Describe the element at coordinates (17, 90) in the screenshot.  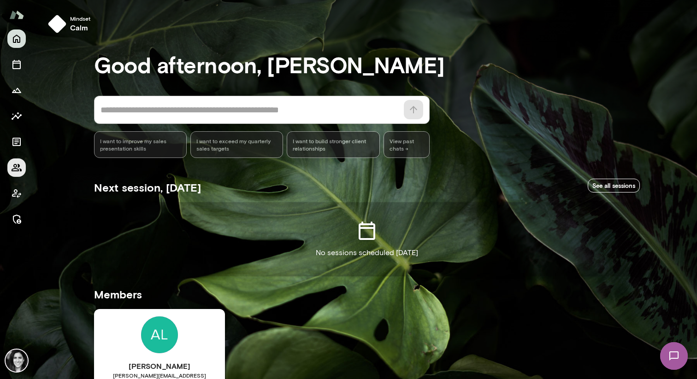
I see `button: Growth Plan` at that location.